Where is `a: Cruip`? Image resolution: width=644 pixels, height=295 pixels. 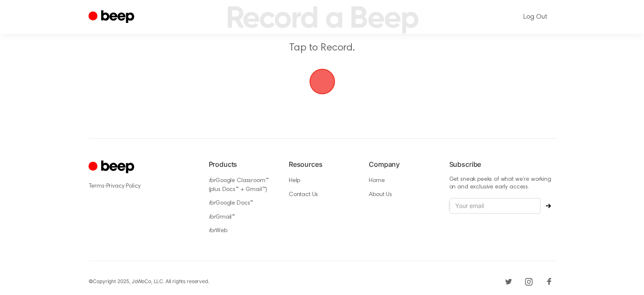
a: Cruip is located at coordinates (112, 167).